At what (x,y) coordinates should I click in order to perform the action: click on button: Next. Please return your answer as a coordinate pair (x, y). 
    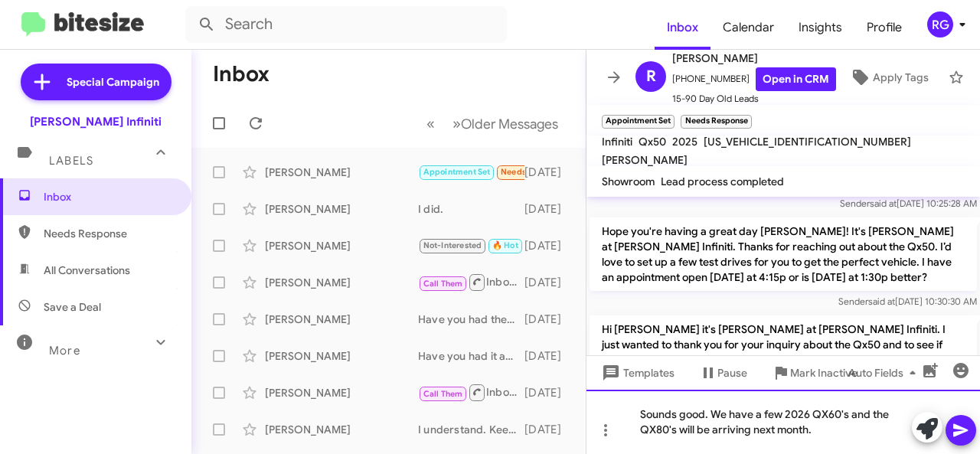
    Looking at the image, I should click on (505, 124).